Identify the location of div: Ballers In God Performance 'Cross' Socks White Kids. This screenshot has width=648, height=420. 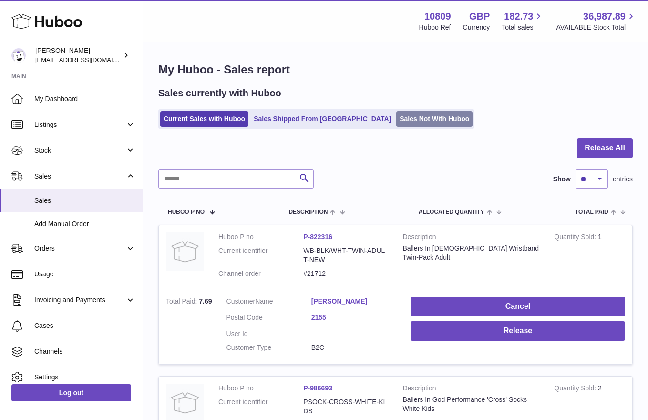
(472, 404).